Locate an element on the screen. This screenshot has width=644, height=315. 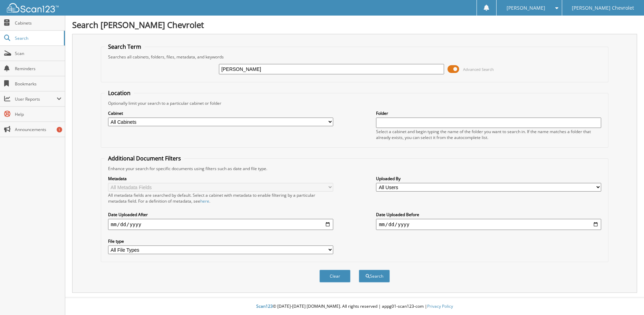
span: User Reports is located at coordinates (36, 99).